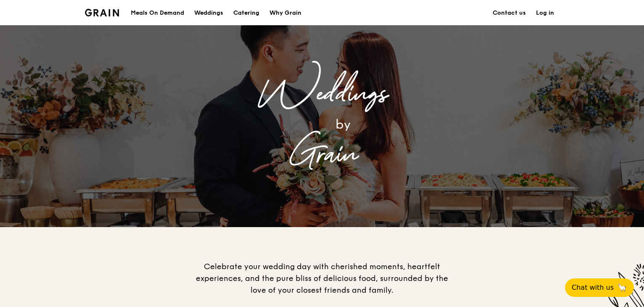  Describe the element at coordinates (157, 13) in the screenshot. I see `div: Meals On Demand` at that location.